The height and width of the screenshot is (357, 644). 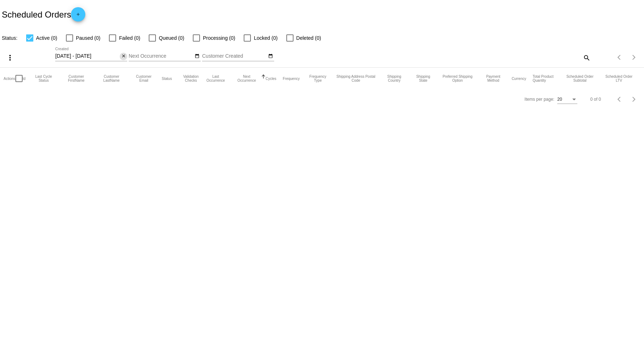 I want to click on input: Created, so click(x=87, y=56).